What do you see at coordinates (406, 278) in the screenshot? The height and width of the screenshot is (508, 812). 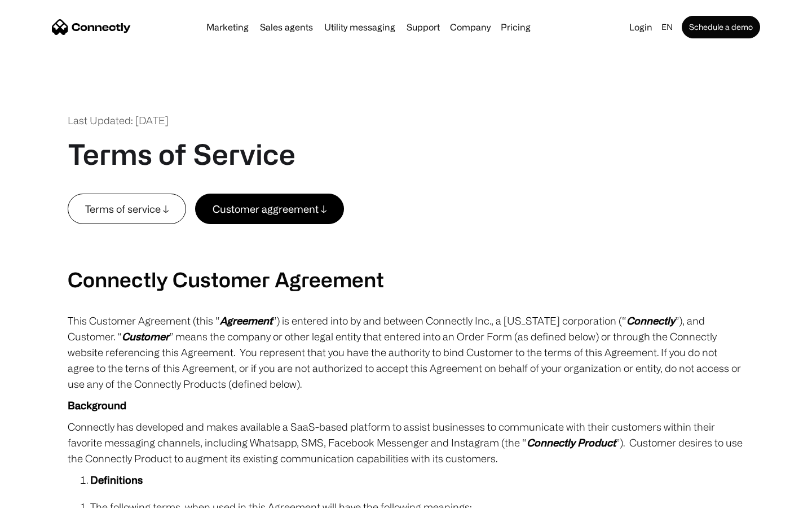 I see `h2: Connectly Customer Agreement` at bounding box center [406, 278].